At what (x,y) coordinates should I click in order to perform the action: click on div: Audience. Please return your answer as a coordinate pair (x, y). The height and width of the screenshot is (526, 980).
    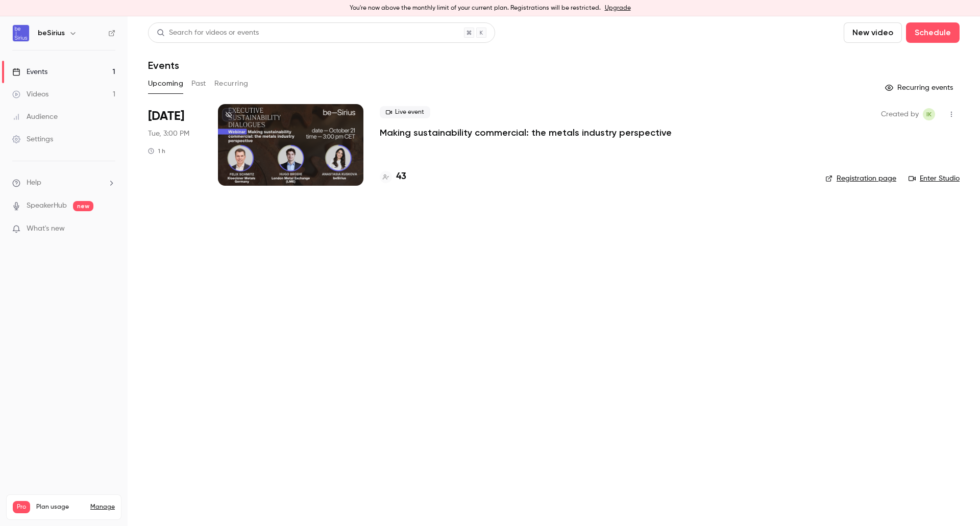
    Looking at the image, I should click on (34, 117).